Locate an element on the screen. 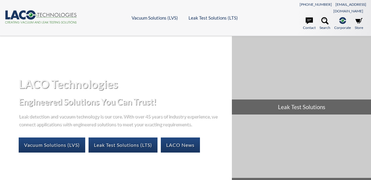 Image resolution: width=371 pixels, height=180 pixels. h2: Engineered Solutions You Can Trust! is located at coordinates (123, 101).